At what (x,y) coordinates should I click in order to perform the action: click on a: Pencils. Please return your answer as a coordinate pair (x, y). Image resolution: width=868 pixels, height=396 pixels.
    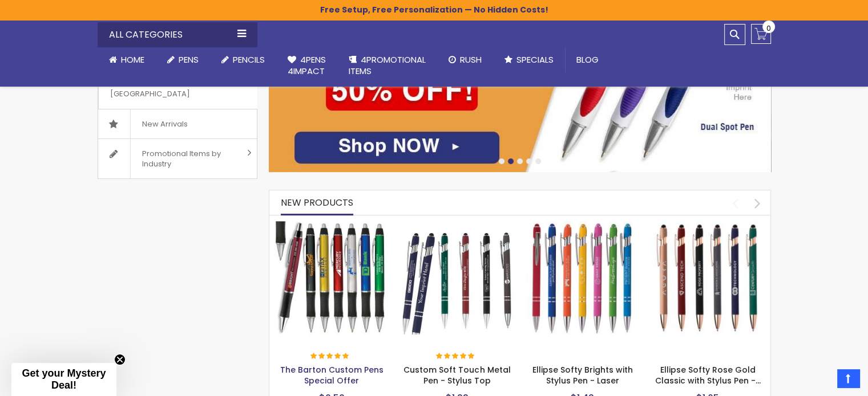
    Looking at the image, I should click on (243, 60).